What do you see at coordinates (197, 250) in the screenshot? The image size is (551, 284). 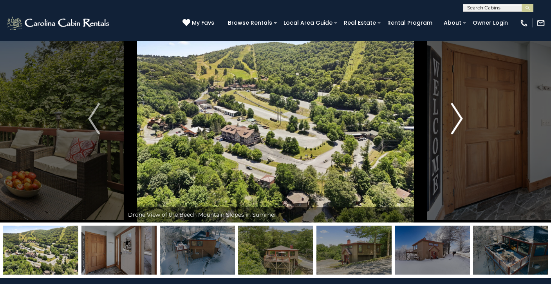 I see `img: 167882417` at bounding box center [197, 250].